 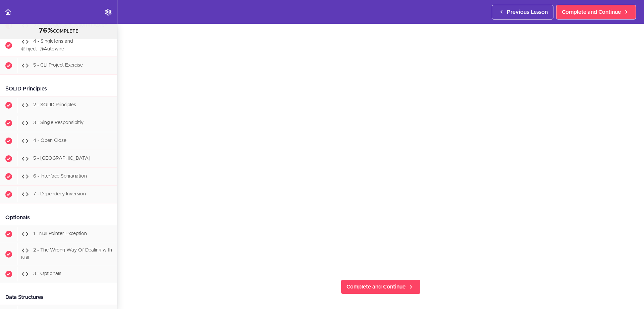 What do you see at coordinates (66, 254) in the screenshot?
I see `span: 2 - The Wrong Way Of Dealing with Null` at bounding box center [66, 254].